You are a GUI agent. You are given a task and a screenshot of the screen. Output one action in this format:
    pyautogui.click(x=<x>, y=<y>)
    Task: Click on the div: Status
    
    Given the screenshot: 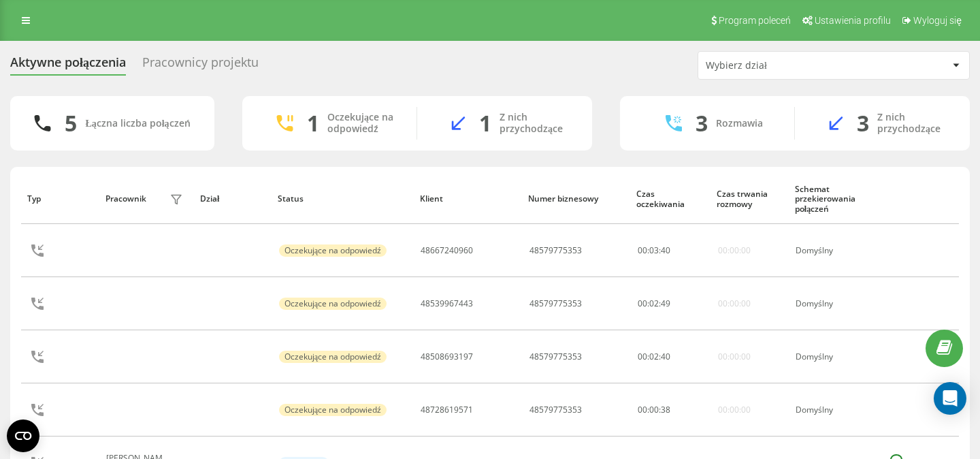 What is the action you would take?
    pyautogui.click(x=343, y=199)
    